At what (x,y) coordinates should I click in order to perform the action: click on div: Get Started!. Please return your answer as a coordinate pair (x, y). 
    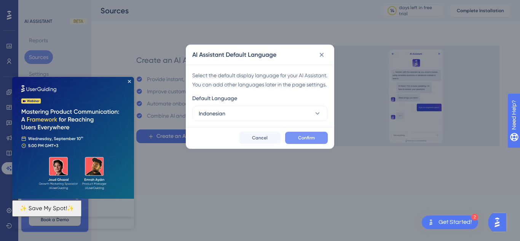
    Looking at the image, I should click on (455, 222).